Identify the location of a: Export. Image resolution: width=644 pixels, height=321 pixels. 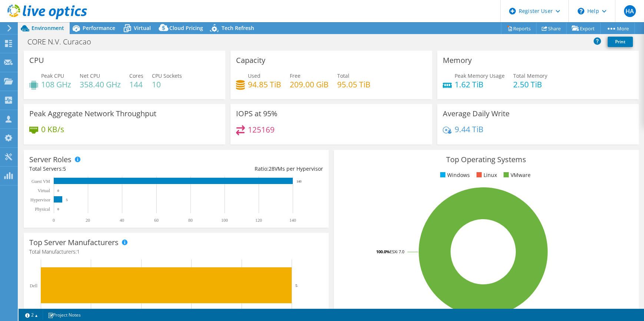
(583, 28).